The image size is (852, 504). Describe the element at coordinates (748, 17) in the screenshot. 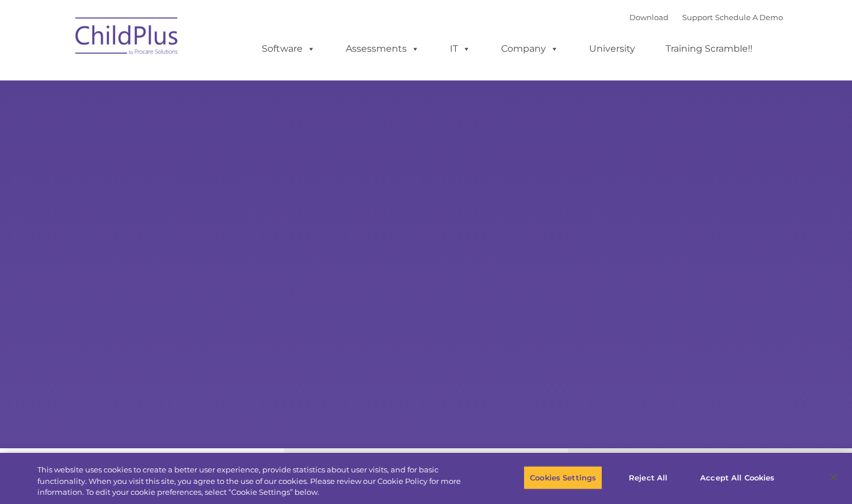

I see `a: Schedule A Demo` at that location.